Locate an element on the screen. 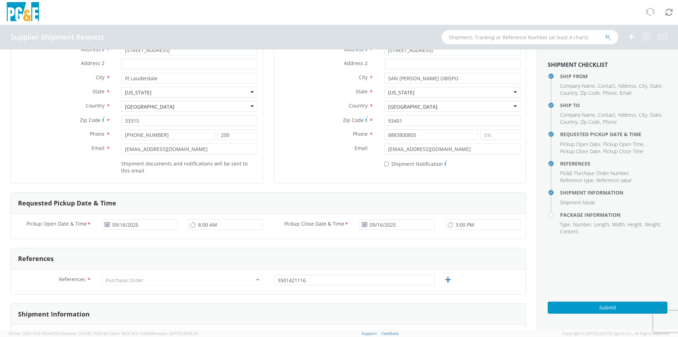  h4: Requested Pickup Date & Time is located at coordinates (614, 134).